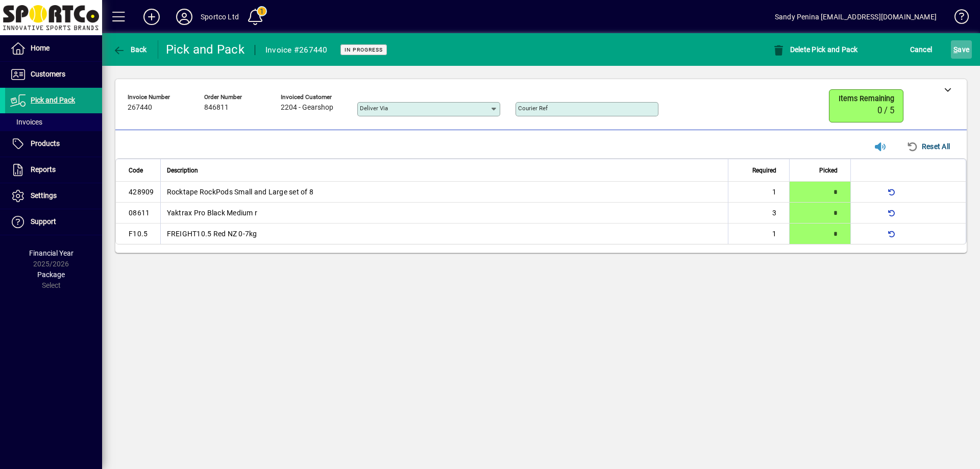  Describe the element at coordinates (828, 170) in the screenshot. I see `span: Picked` at that location.